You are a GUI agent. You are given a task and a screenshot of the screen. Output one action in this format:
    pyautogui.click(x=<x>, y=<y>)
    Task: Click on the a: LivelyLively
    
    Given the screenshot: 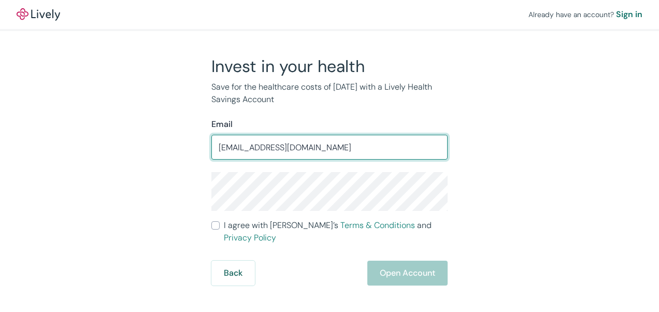 What is the action you would take?
    pyautogui.click(x=38, y=14)
    